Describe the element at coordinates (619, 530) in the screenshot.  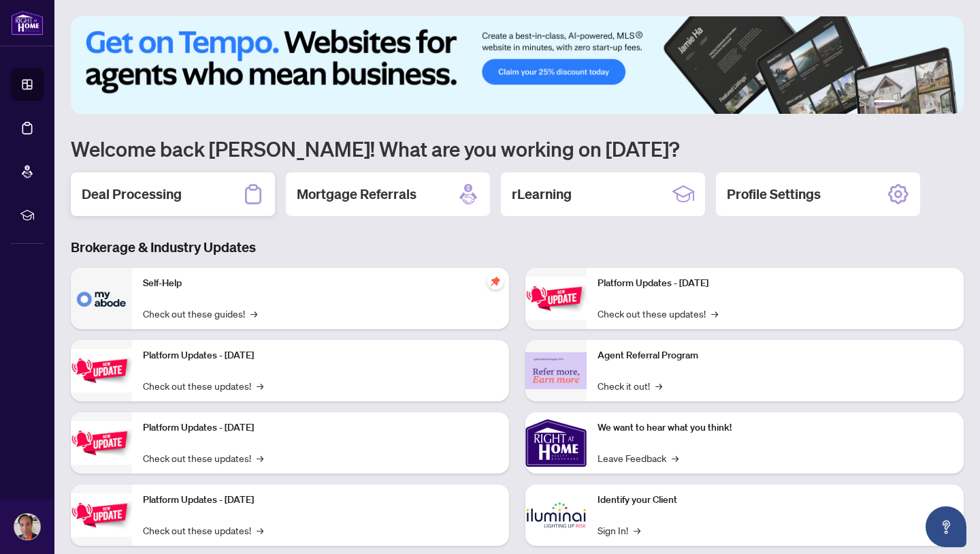
I see `a: Sign In!→` at that location.